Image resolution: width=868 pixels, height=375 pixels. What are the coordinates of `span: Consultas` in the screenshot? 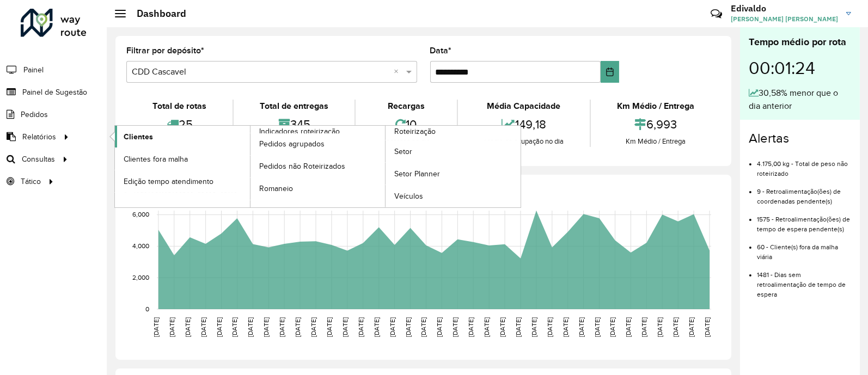 It's located at (38, 159).